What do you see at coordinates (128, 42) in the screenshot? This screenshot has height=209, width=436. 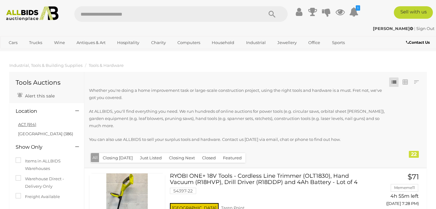 I see `a: Hospitality` at bounding box center [128, 42].